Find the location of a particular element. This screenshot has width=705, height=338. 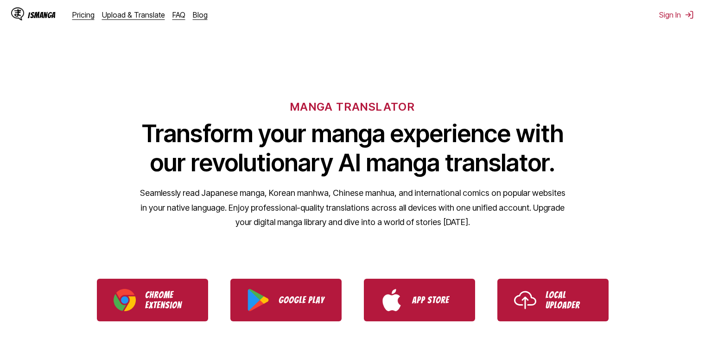

button: Sign In is located at coordinates (676, 15).